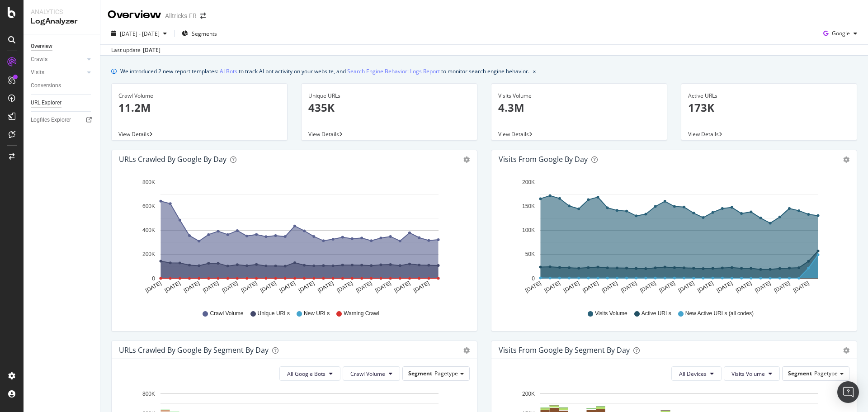 The height and width of the screenshot is (412, 868). I want to click on a: Conversions, so click(62, 85).